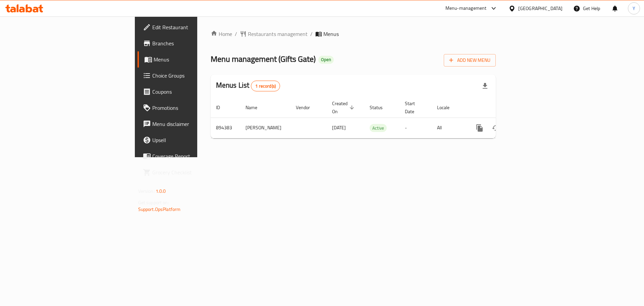  I want to click on span: 1.0.0, so click(160, 191).